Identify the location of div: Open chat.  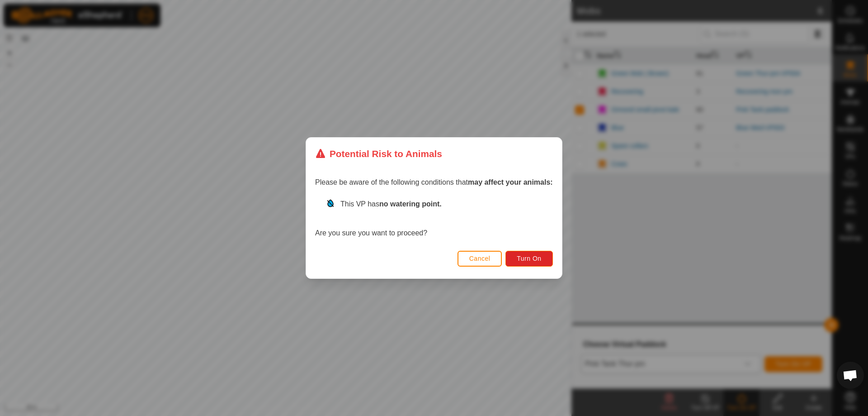
(850, 375).